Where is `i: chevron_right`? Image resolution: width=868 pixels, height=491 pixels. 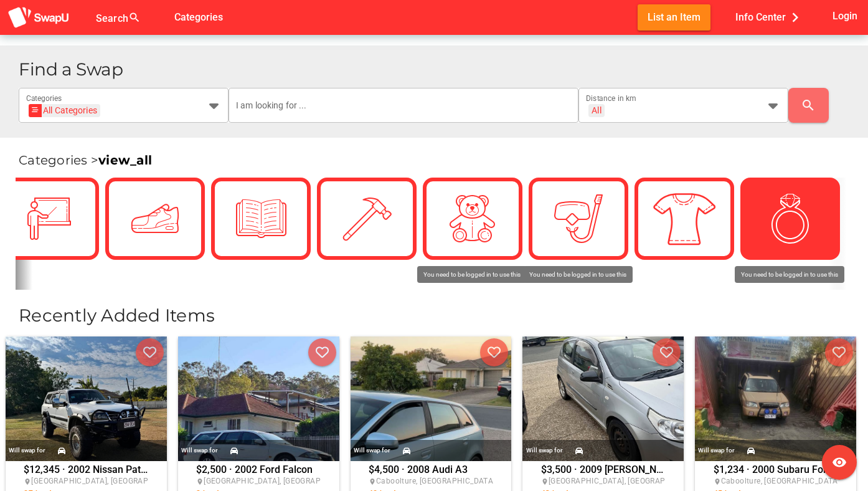 i: chevron_right is located at coordinates (795, 18).